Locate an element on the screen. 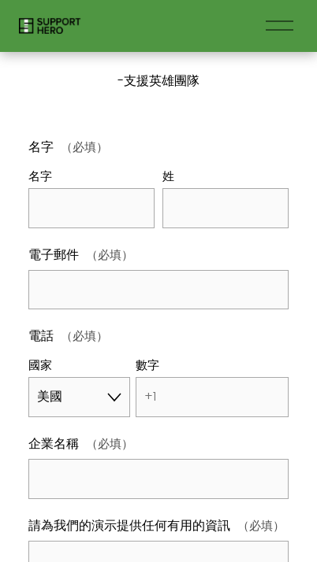  img: 支援英雄 is located at coordinates (50, 26).